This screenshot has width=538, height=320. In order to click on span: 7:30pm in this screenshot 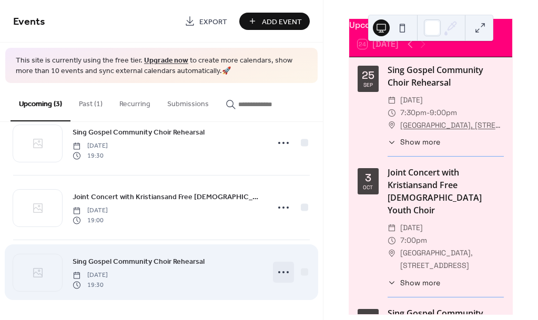, I will do `click(413, 113)`.